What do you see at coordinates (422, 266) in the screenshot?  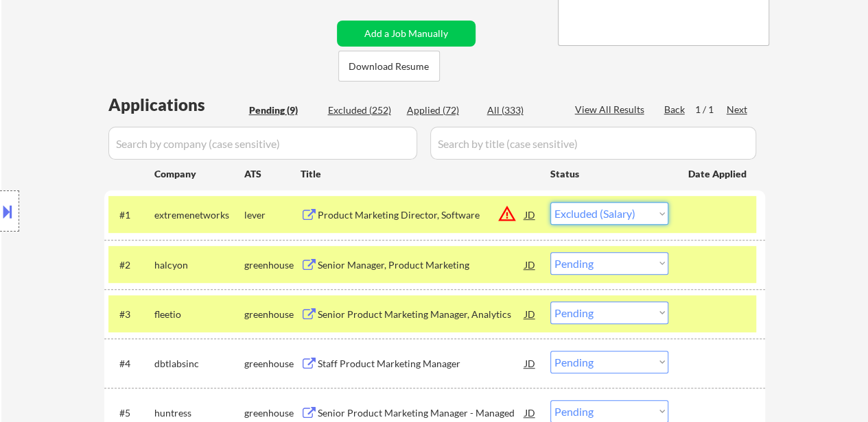 I see `div: Senior Manager, Product Marketing` at bounding box center [422, 266].